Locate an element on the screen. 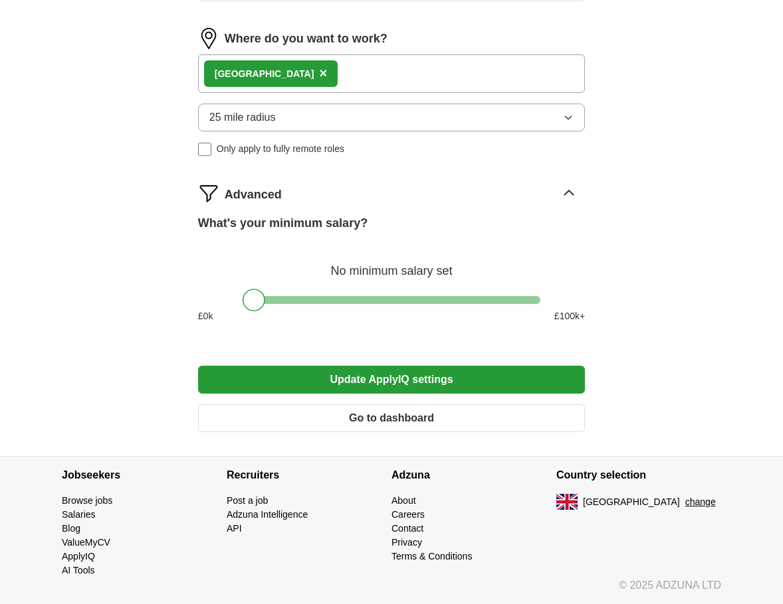  button: change is located at coordinates (700, 502).